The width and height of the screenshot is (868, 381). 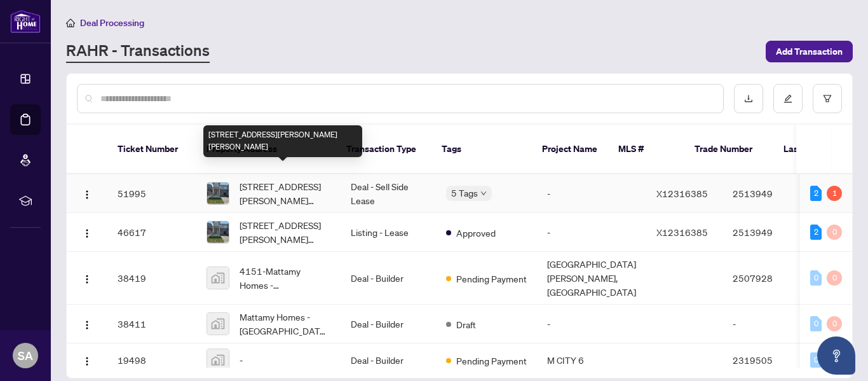 What do you see at coordinates (767, 278) in the screenshot?
I see `td: 2507928` at bounding box center [767, 278].